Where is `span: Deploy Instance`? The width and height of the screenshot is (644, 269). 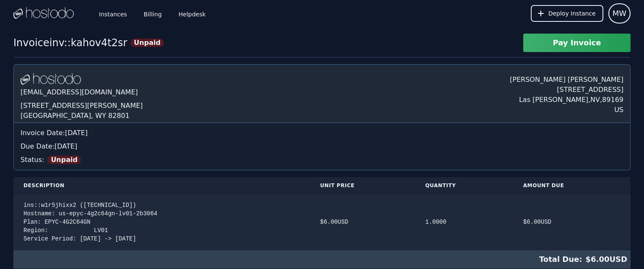
span: Deploy Instance is located at coordinates (572, 14).